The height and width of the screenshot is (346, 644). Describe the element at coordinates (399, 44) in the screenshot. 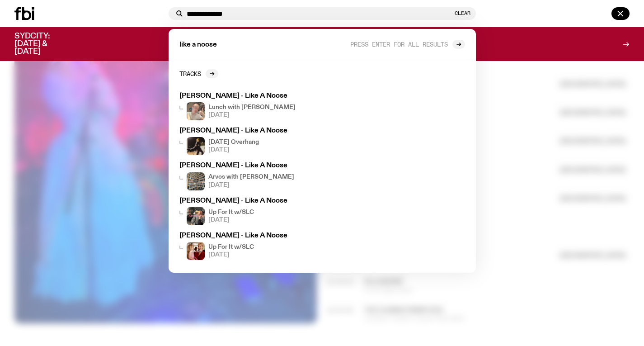

I see `span: Press enter for all results` at that location.